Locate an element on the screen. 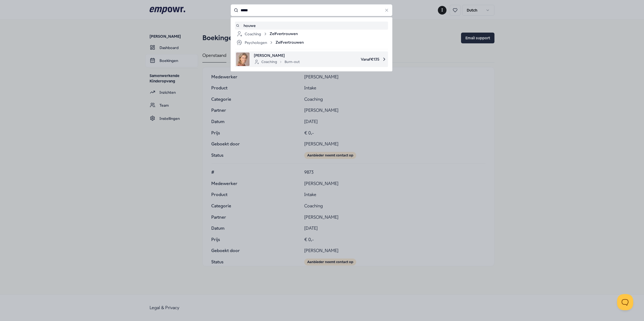 The height and width of the screenshot is (321, 644). div: Coaching Burn-out is located at coordinates (277, 62).